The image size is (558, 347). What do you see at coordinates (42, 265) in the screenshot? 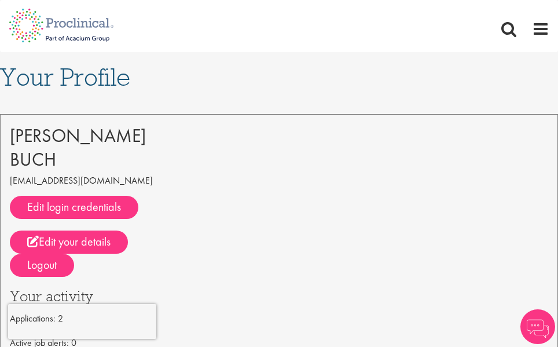
I see `div: Logout` at bounding box center [42, 265].